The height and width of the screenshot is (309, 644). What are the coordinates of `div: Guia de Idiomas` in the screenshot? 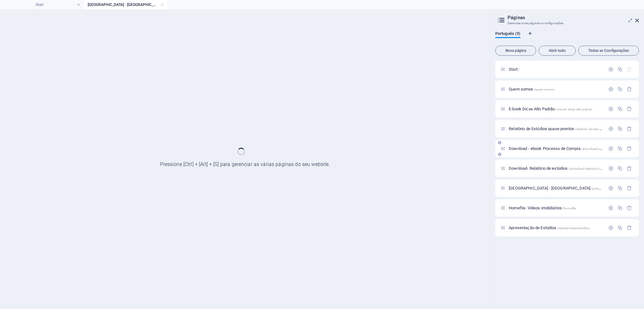 It's located at (567, 37).